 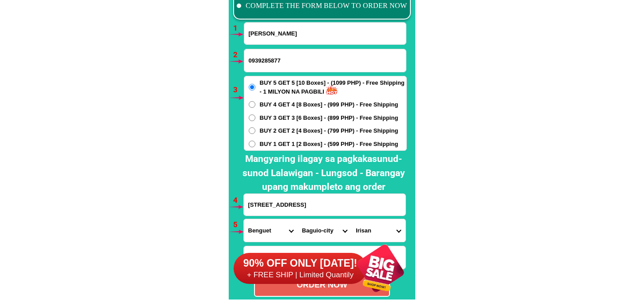 I want to click on span: BUY 3 GET 3 [6 Boxes] - (899 PHP) - Free Shipping, so click(x=329, y=118).